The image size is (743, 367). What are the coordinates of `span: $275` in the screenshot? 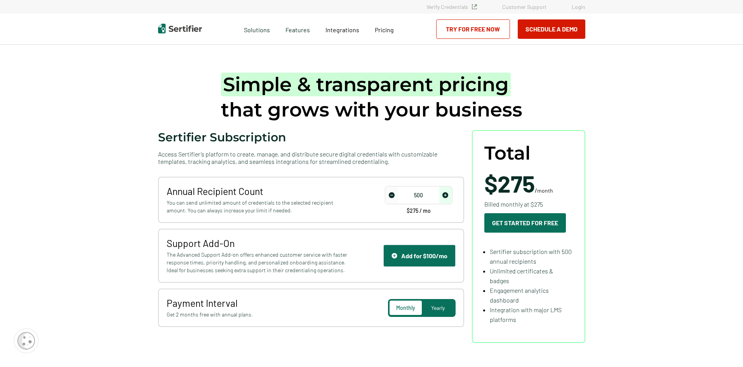 It's located at (510, 183).